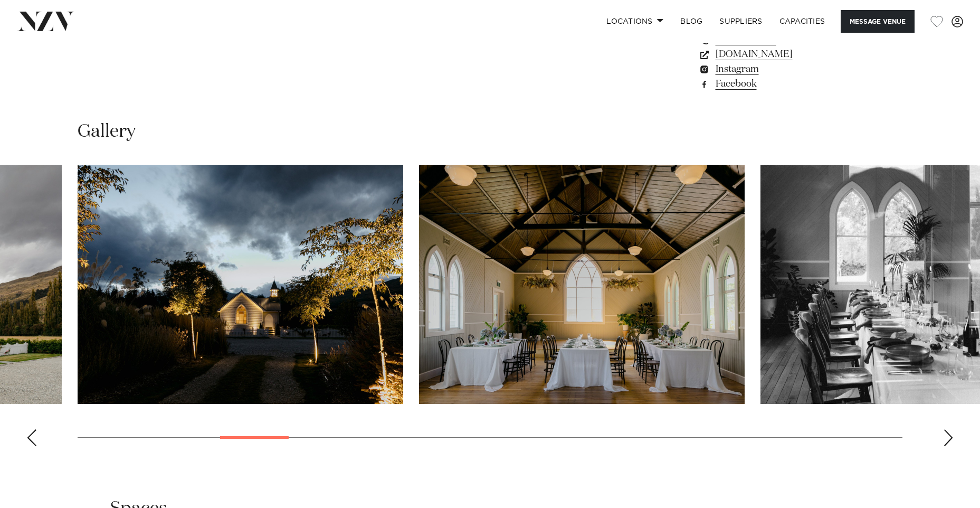 This screenshot has width=980, height=508. I want to click on a: SUPPLIERS, so click(740, 21).